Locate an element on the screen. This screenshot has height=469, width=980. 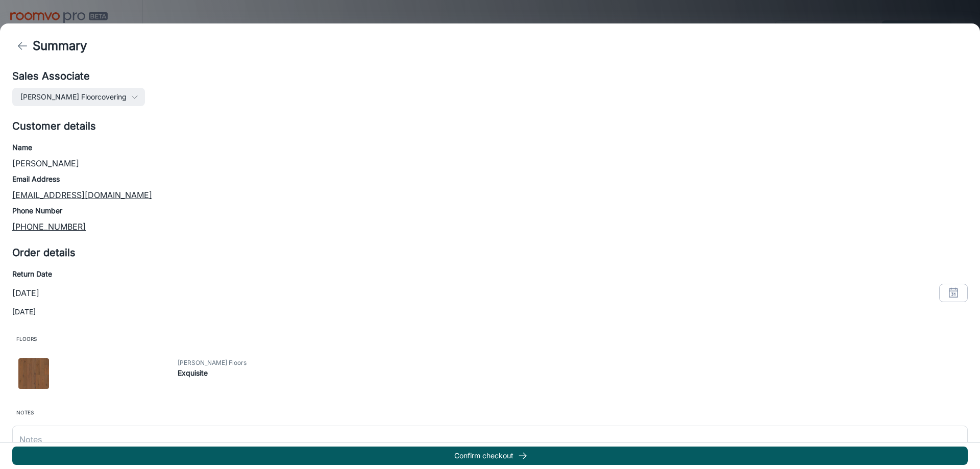
h6: Return Date is located at coordinates (490, 273).